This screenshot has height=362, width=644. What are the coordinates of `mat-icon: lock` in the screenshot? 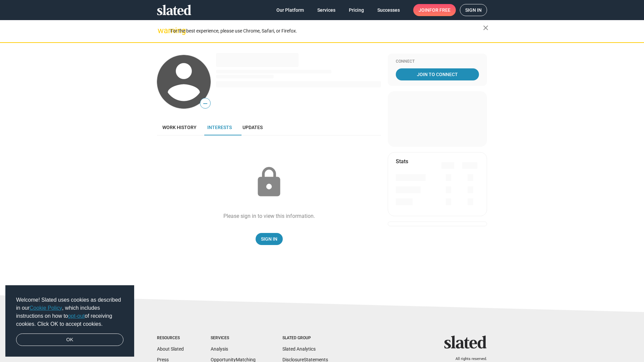 It's located at (269, 182).